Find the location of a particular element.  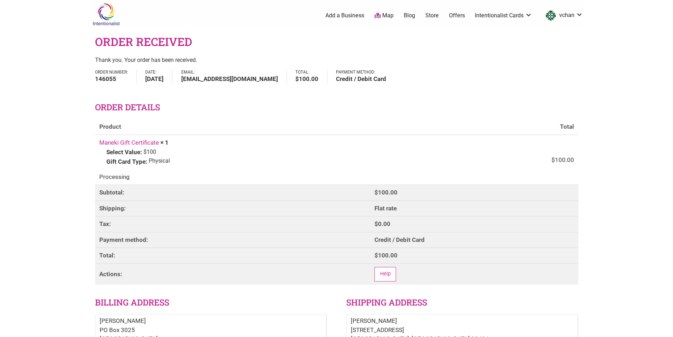

a: Offers is located at coordinates (457, 16).